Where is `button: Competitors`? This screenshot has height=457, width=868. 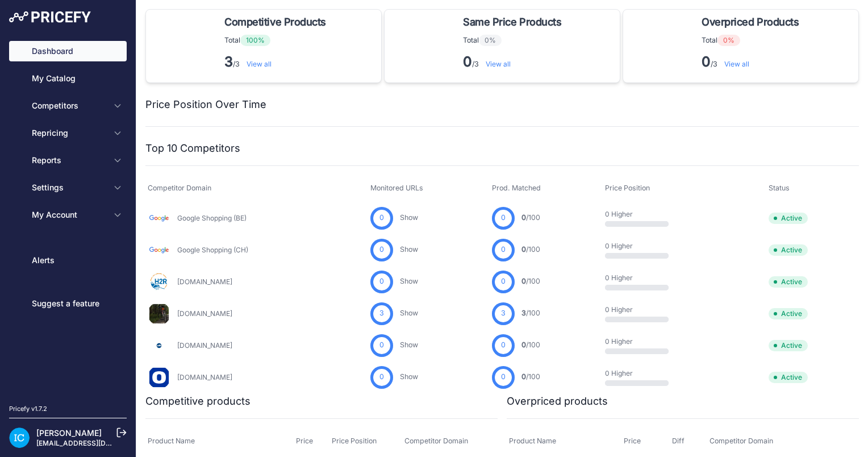 button: Competitors is located at coordinates (68, 106).